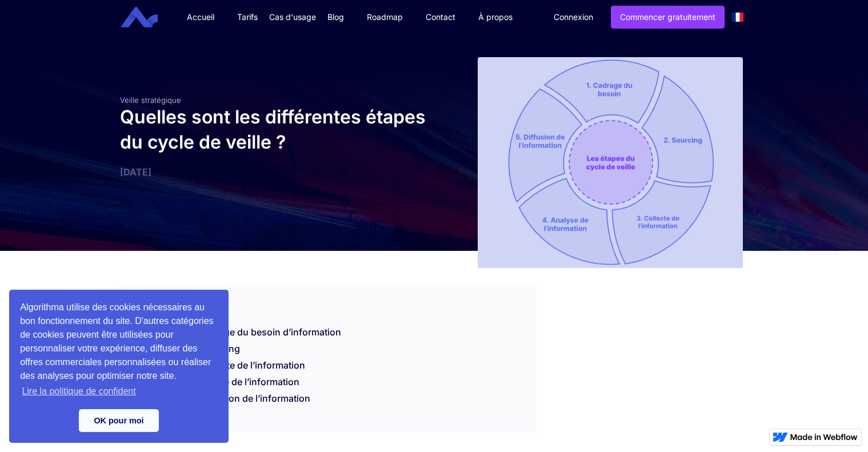 This screenshot has height=452, width=868. Describe the element at coordinates (573, 17) in the screenshot. I see `a: Connexion` at that location.